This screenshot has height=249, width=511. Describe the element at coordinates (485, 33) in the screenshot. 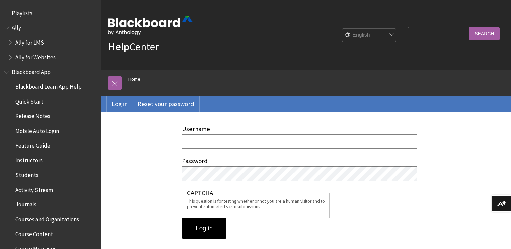

I see `input: Search` at that location.